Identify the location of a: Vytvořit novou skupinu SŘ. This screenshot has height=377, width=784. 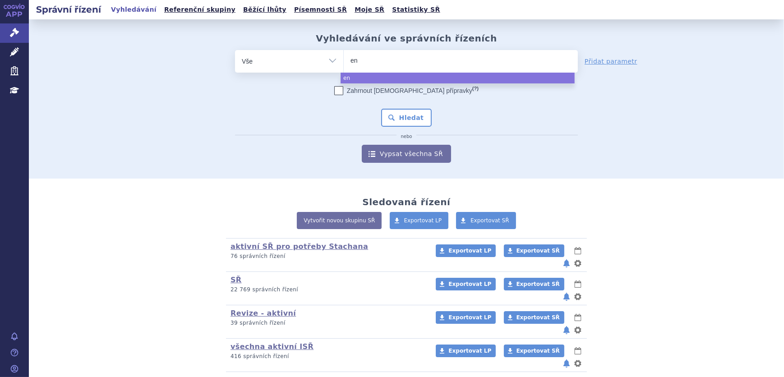
(339, 221).